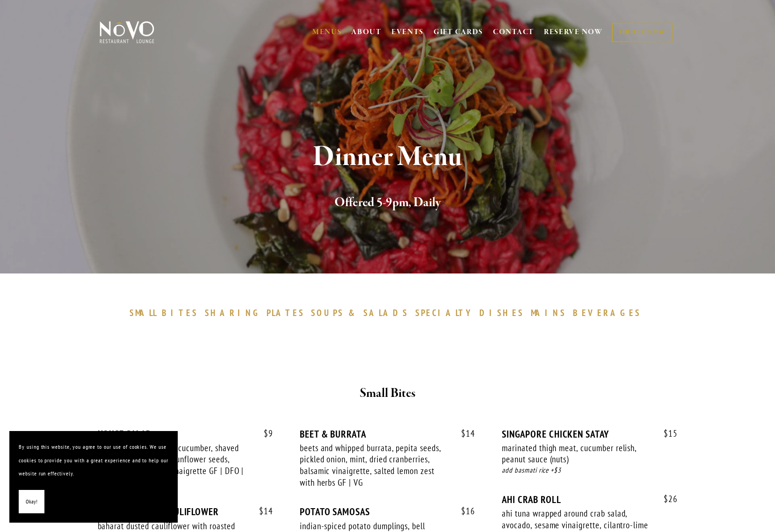 The image size is (775, 532). Describe the element at coordinates (32, 502) in the screenshot. I see `button: Okay!` at that location.